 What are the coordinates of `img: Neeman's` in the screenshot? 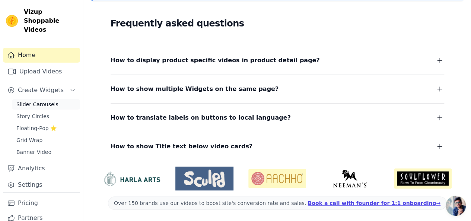 It's located at (350, 178).